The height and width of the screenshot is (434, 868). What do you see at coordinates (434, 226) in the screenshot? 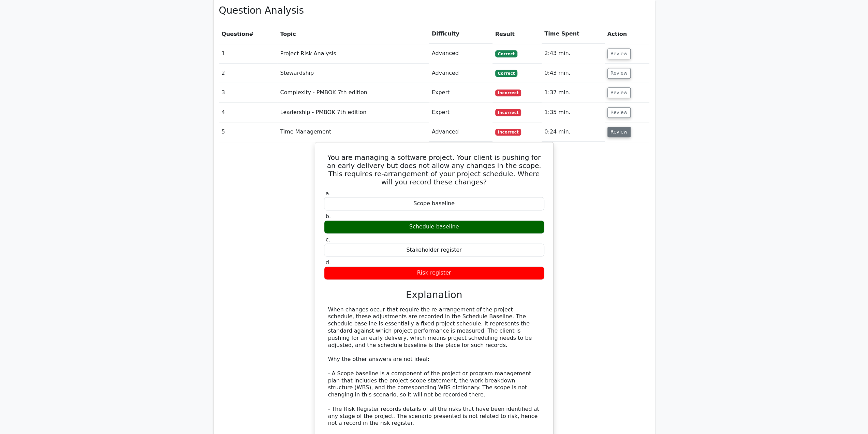
I see `div: Schedule baseline` at bounding box center [434, 226].